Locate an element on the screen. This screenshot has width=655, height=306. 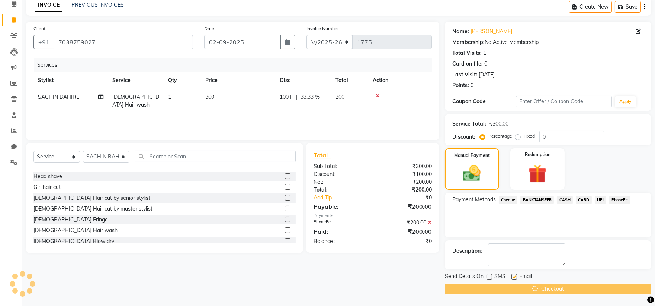
div: Balance : is located at coordinates (340, 241).